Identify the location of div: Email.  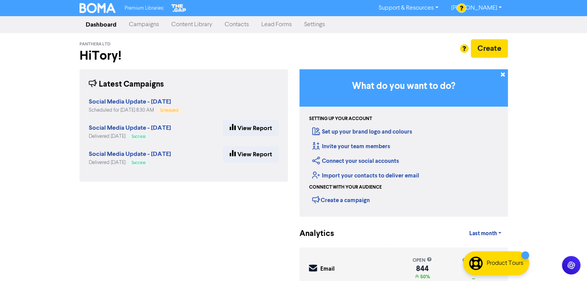
(327, 270).